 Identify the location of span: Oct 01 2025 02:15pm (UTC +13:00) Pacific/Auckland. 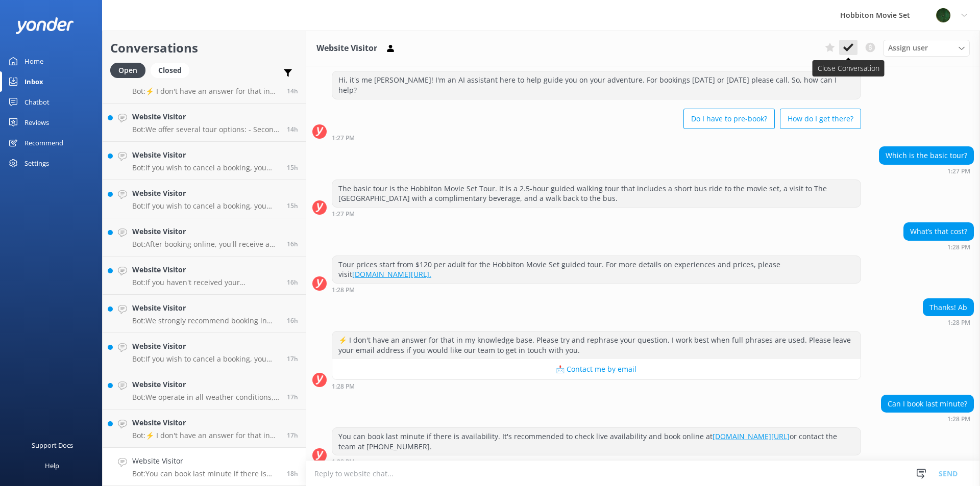
(293, 359).